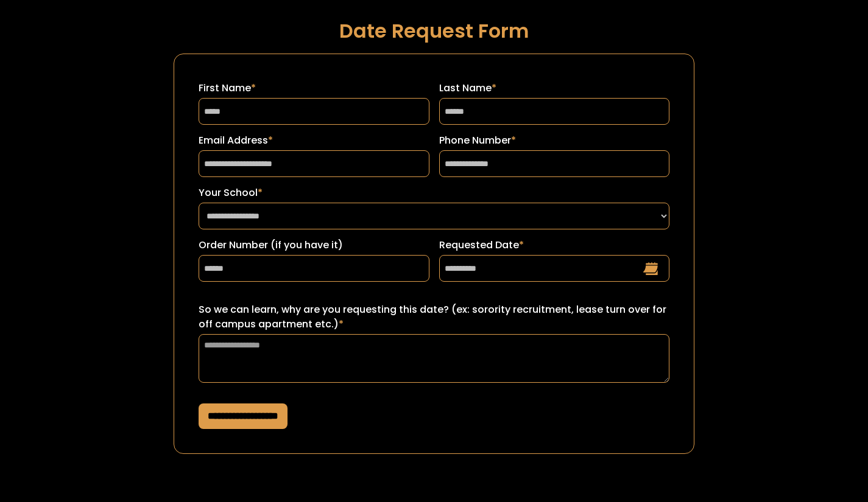  What do you see at coordinates (434, 317) in the screenshot?
I see `label: So we can learn, why are you requesting this date? (ex: sorority recruitment, lease turn over for...` at bounding box center [434, 317].